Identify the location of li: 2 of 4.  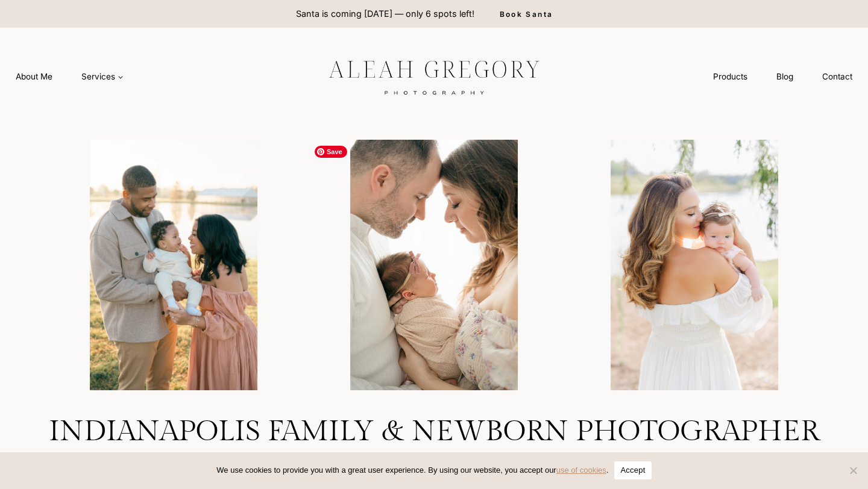
(434, 266).